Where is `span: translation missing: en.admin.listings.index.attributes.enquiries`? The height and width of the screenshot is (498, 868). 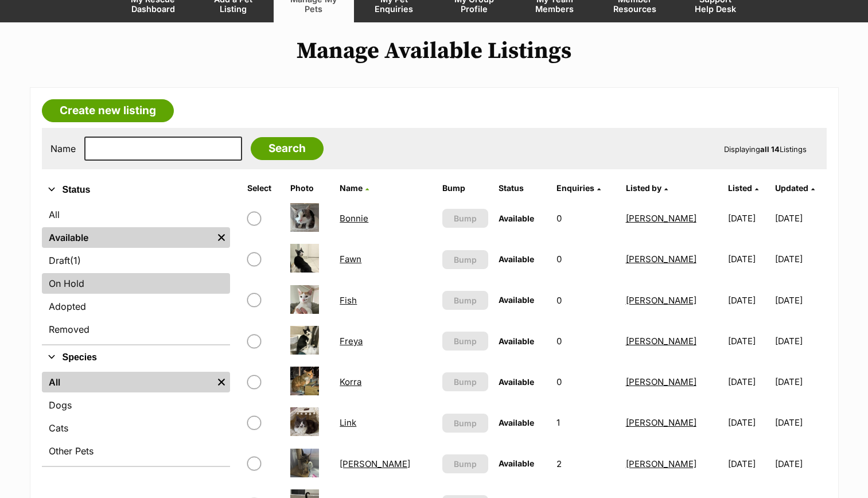 span: translation missing: en.admin.listings.index.attributes.enquiries is located at coordinates (575, 188).